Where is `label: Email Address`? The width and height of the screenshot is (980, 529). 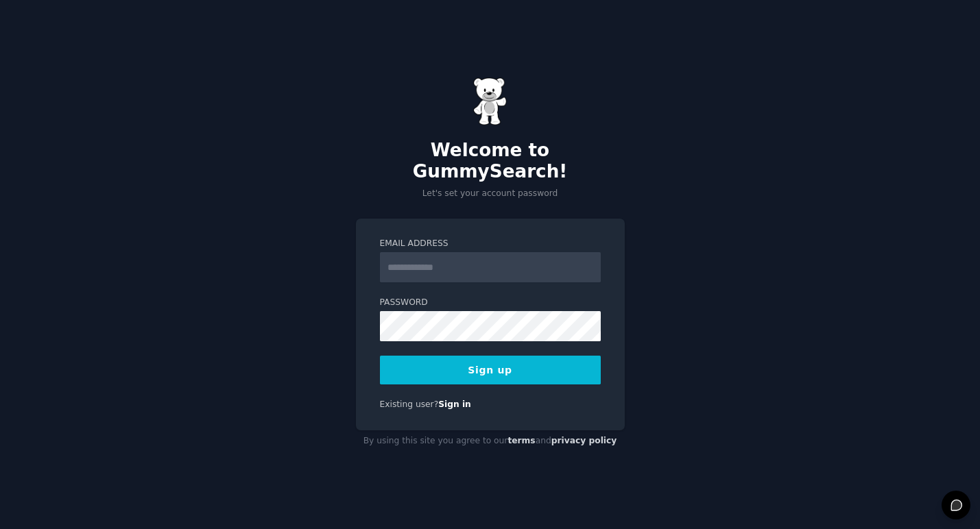 label: Email Address is located at coordinates (490, 244).